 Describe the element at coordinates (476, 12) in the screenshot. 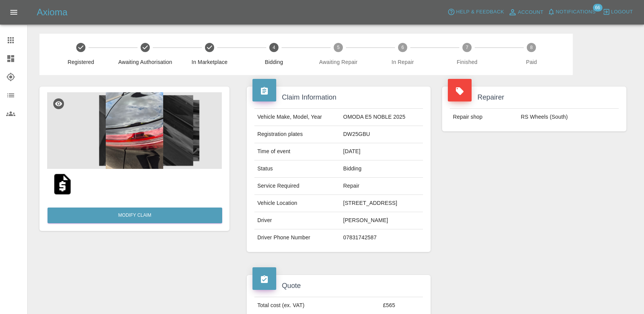

I see `button: Help & Feedback` at that location.